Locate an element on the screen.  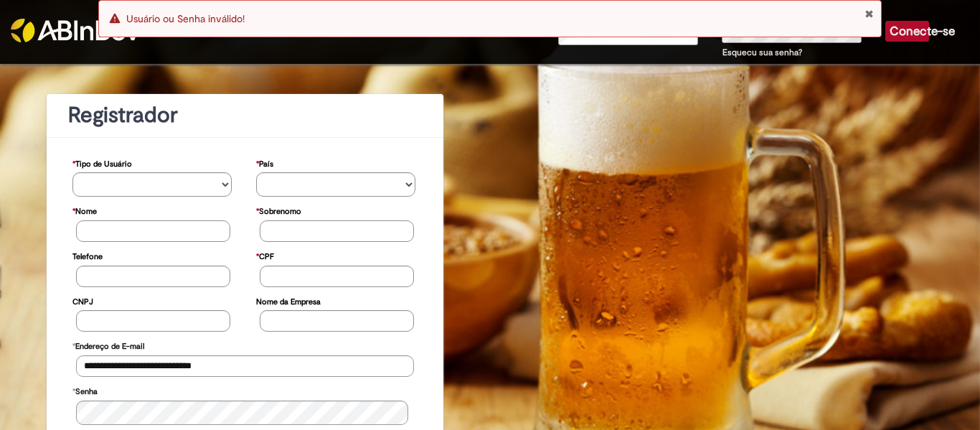
font: Endereço de E-mail is located at coordinates (109, 345).